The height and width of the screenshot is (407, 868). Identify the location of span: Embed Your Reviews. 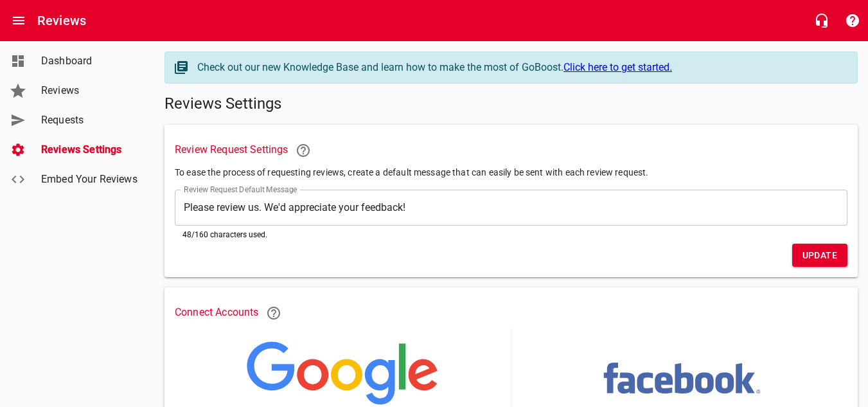
(90, 180).